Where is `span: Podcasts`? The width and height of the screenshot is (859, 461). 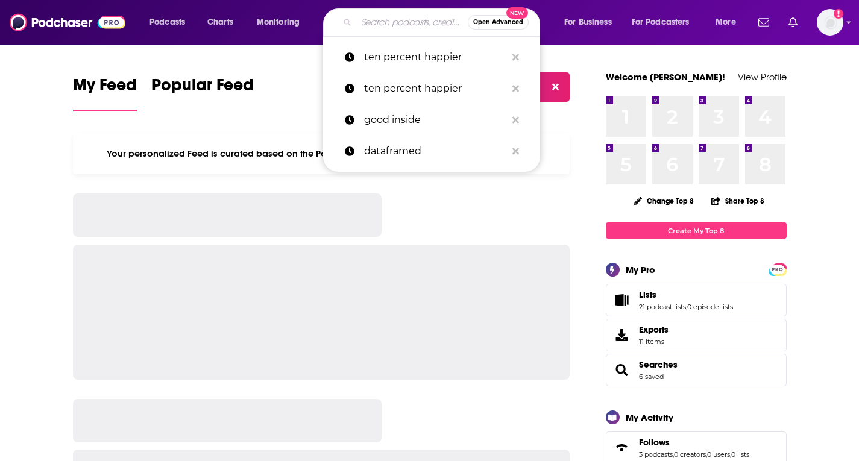 span: Podcasts is located at coordinates (167, 22).